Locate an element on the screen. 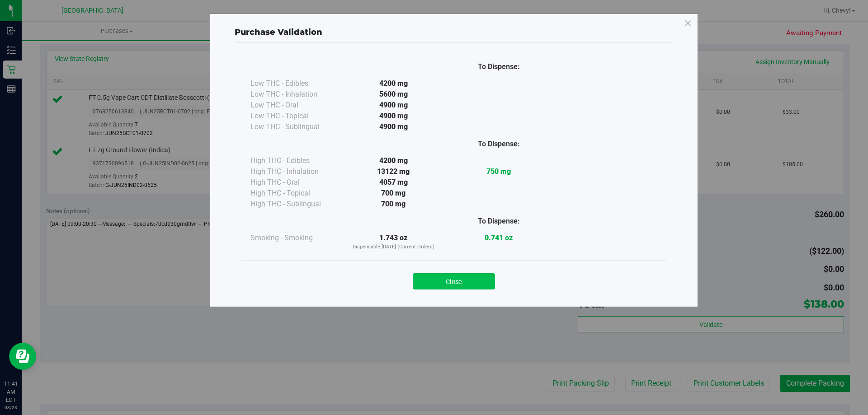 This screenshot has width=868, height=415. div: 5600 mg is located at coordinates (393, 94).